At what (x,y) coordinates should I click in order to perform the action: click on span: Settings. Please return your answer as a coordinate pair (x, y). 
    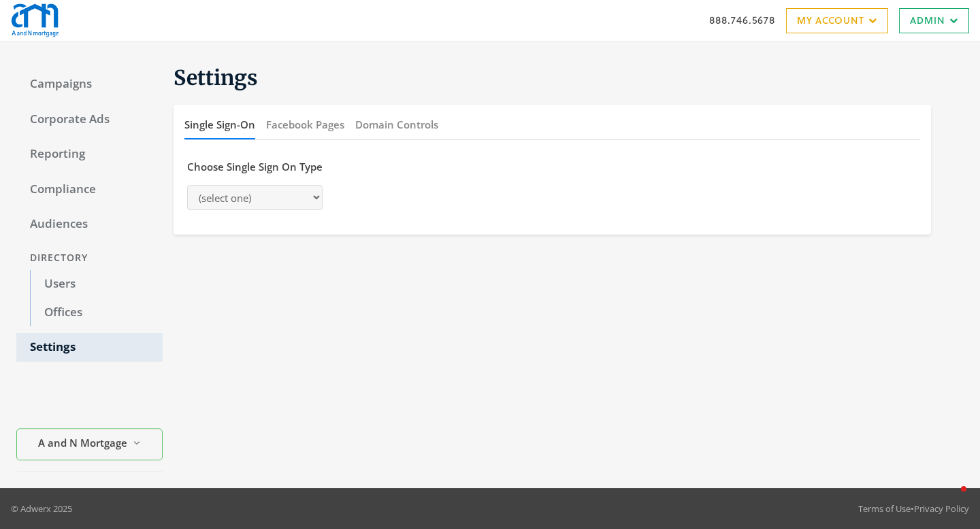
    Looking at the image, I should click on (216, 77).